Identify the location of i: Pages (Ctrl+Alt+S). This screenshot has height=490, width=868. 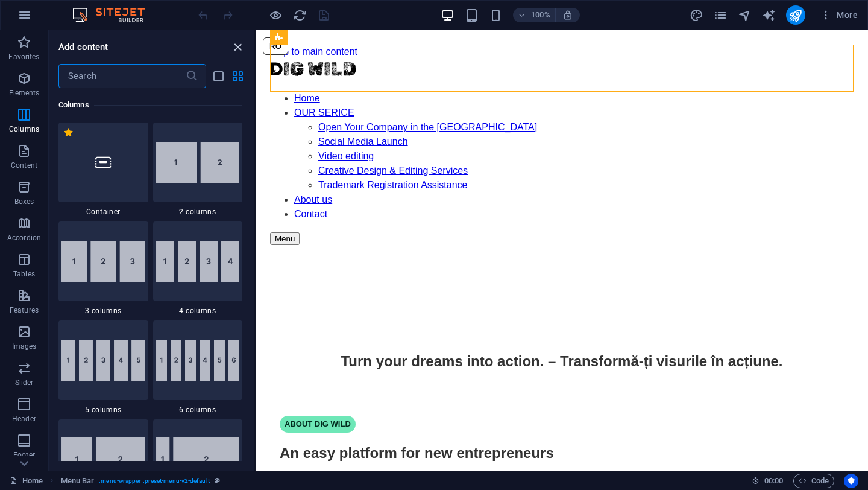
(721, 15).